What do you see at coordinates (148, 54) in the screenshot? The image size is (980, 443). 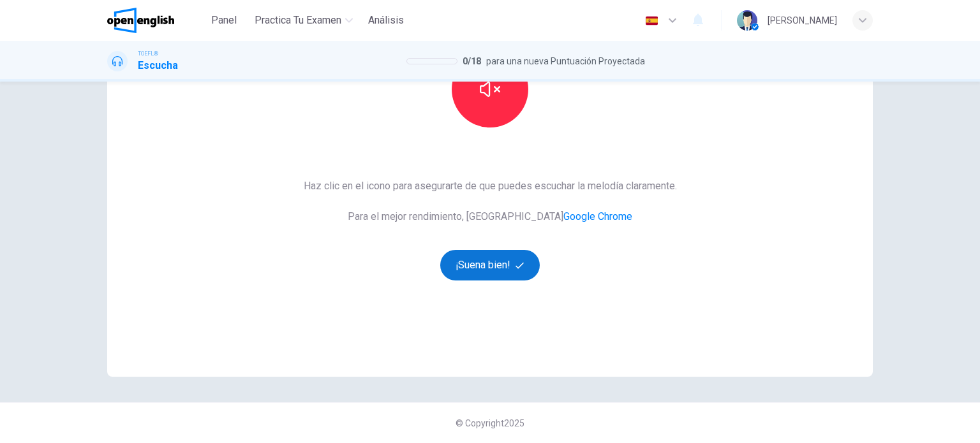 I see `span: TOEFL®` at bounding box center [148, 54].